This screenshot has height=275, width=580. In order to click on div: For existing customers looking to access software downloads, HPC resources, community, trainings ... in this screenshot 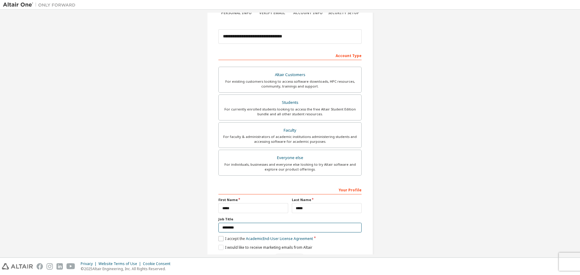, I will do `click(290, 84)`.